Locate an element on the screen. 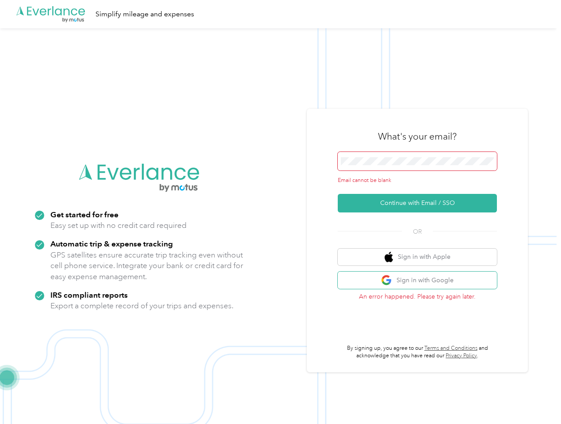  span: OR is located at coordinates (417, 231).